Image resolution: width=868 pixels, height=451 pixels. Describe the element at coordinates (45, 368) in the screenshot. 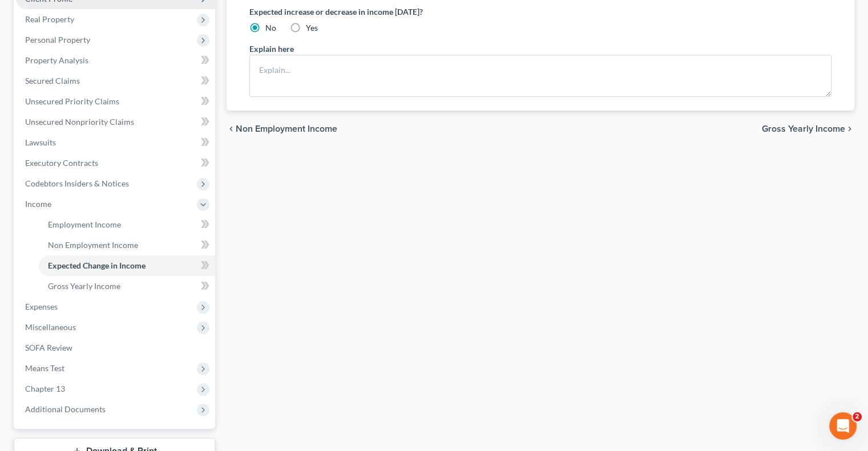

I see `span: Means Test` at that location.